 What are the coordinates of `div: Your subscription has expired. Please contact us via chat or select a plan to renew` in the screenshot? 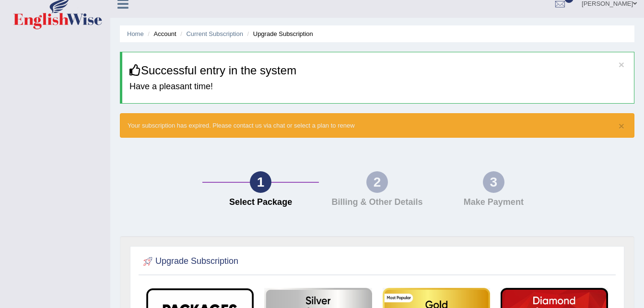 It's located at (377, 125).